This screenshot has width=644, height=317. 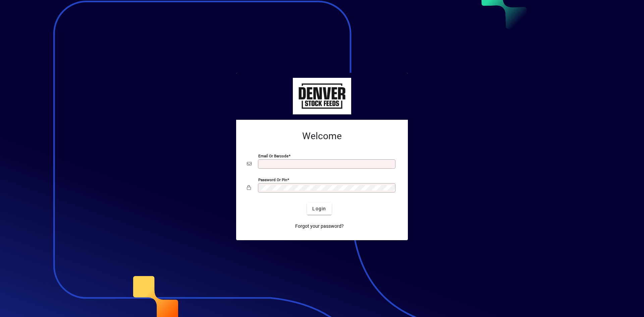 I want to click on mat-label: Password or Pin, so click(x=273, y=180).